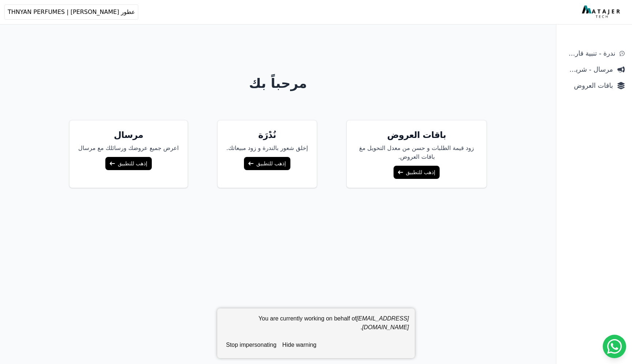 This screenshot has width=632, height=364. I want to click on img: MatajerTech Logo, so click(601, 12).